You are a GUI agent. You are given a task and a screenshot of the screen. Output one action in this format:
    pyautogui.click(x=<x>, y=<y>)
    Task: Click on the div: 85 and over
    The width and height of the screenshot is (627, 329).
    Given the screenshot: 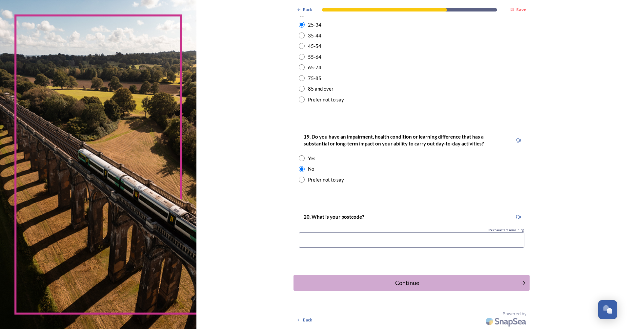 What is the action you would take?
    pyautogui.click(x=321, y=89)
    